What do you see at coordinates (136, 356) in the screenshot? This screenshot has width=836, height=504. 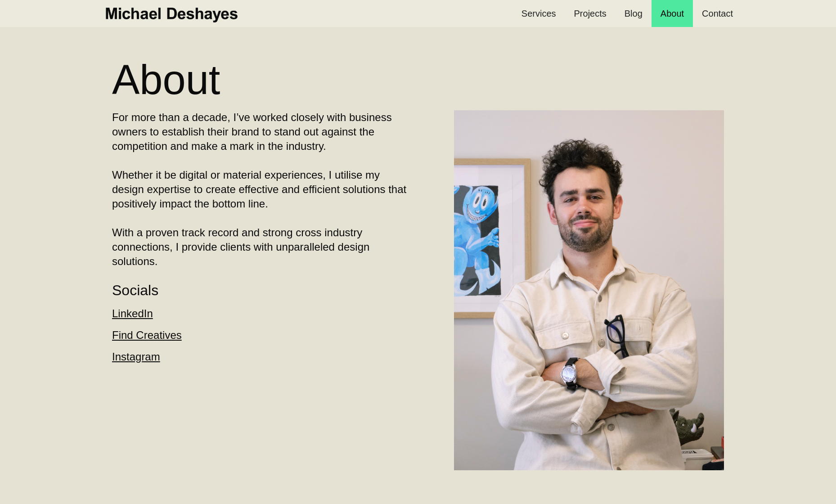 I see `a: Instagram` at bounding box center [136, 356].